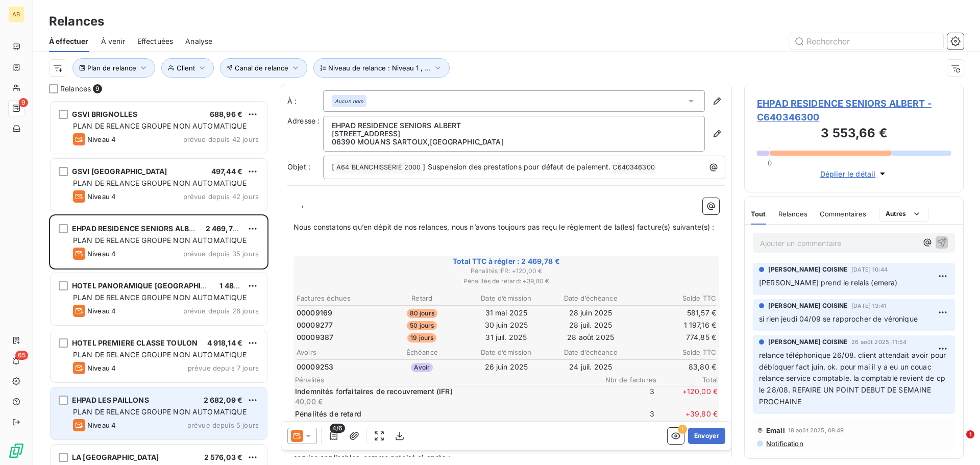 The image size is (980, 465). Describe the element at coordinates (506, 262) in the screenshot. I see `span: Total TTC à régler : 2 469,78 €` at that location.